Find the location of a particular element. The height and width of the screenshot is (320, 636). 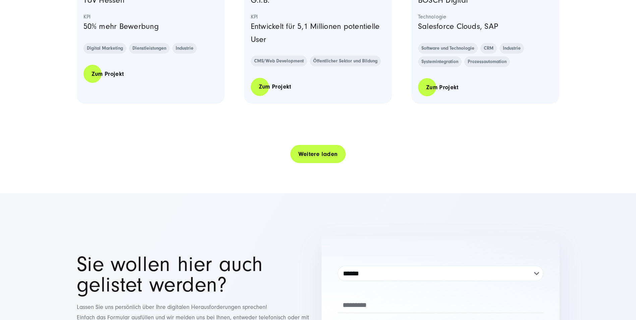

p: 50% mehr Bewerbung is located at coordinates (151, 26).